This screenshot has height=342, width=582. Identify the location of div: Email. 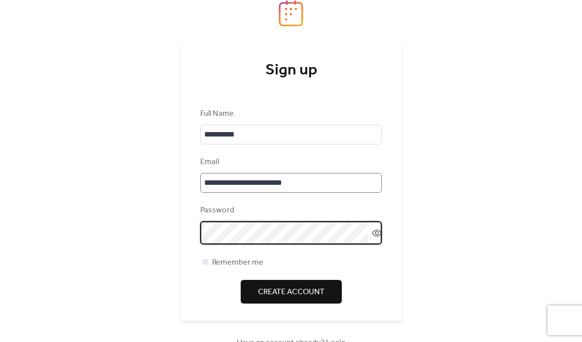
(290, 162).